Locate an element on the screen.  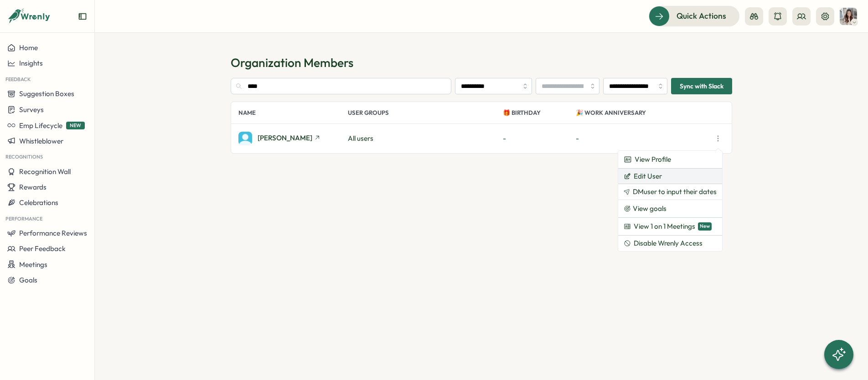
button: DMuser to input their dates is located at coordinates (670, 192).